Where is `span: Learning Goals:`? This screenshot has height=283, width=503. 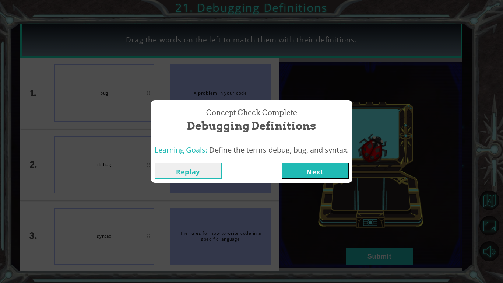 span: Learning Goals: is located at coordinates (181, 150).